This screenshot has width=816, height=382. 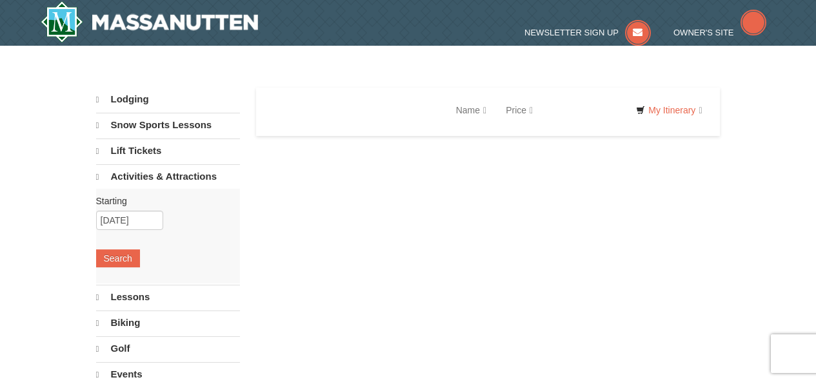 What do you see at coordinates (720, 32) in the screenshot?
I see `a: Owner's Site` at bounding box center [720, 32].